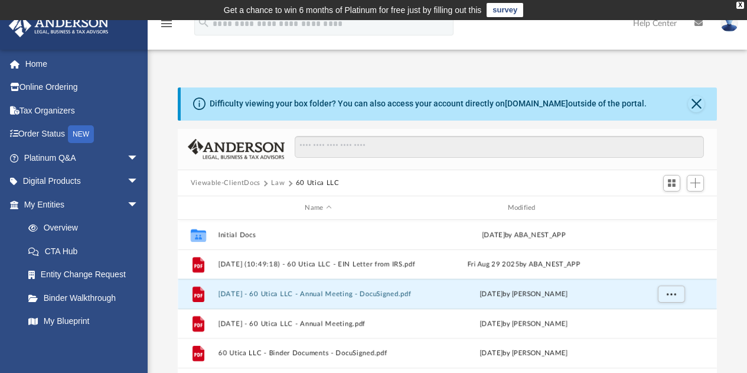 Image resolution: width=747 pixels, height=373 pixels. I want to click on img: Anderson Advisors Platinum Portal, so click(58, 25).